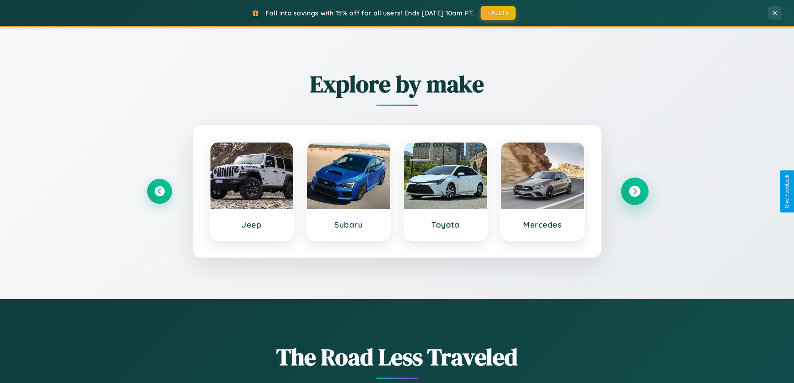  What do you see at coordinates (397, 357) in the screenshot?
I see `h1: The Road Less Traveled` at bounding box center [397, 357].